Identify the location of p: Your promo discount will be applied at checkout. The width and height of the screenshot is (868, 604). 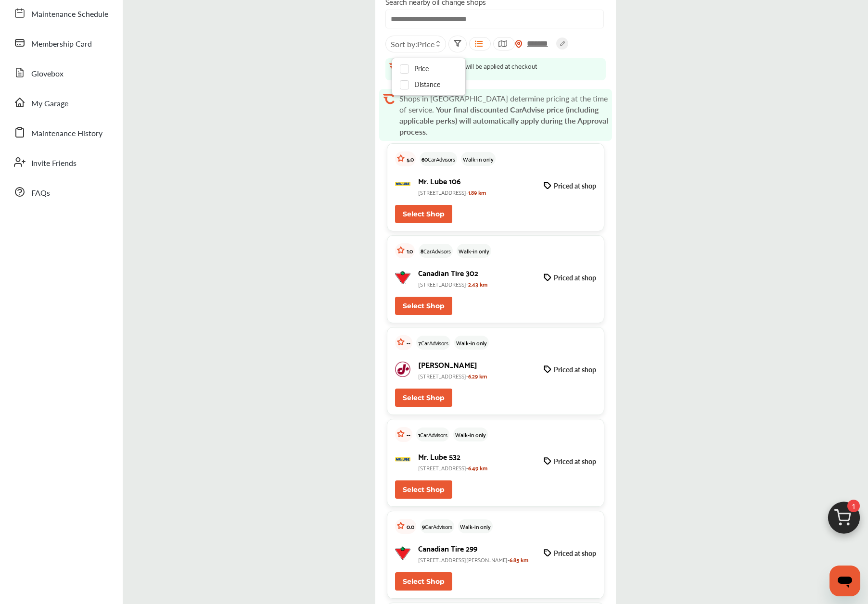
(471, 66).